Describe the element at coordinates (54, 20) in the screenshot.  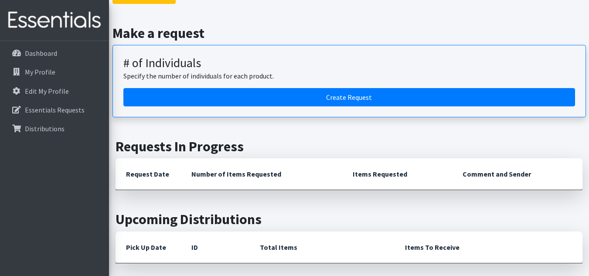
I see `img: HumanEssentials` at that location.